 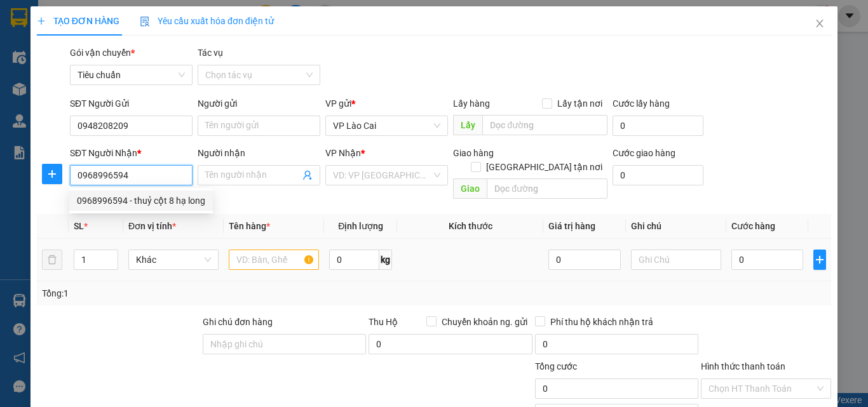 What do you see at coordinates (753, 226) in the screenshot?
I see `span: Cước hàng` at bounding box center [753, 226].